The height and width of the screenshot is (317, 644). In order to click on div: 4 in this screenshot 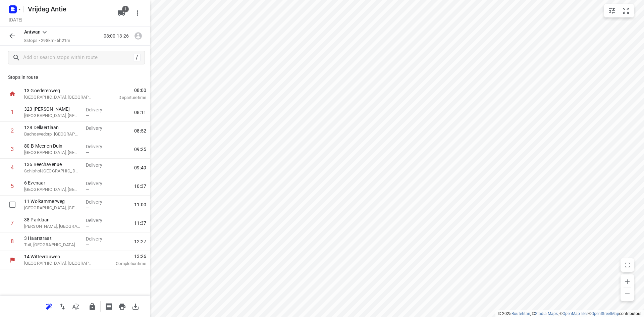, I will do `click(12, 167)`.